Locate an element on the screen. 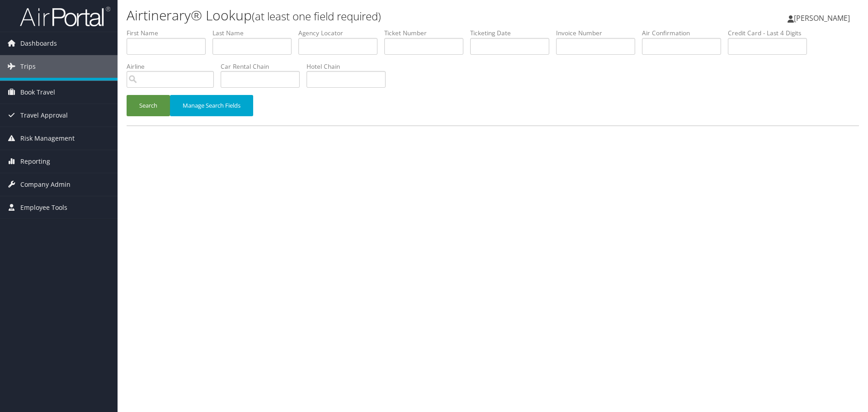 The height and width of the screenshot is (412, 868). span: Employee Tools is located at coordinates (44, 208).